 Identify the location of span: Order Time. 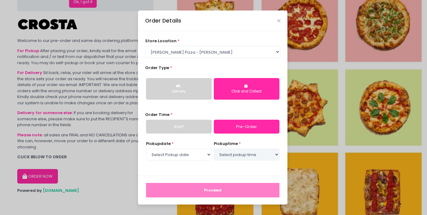
(157, 114).